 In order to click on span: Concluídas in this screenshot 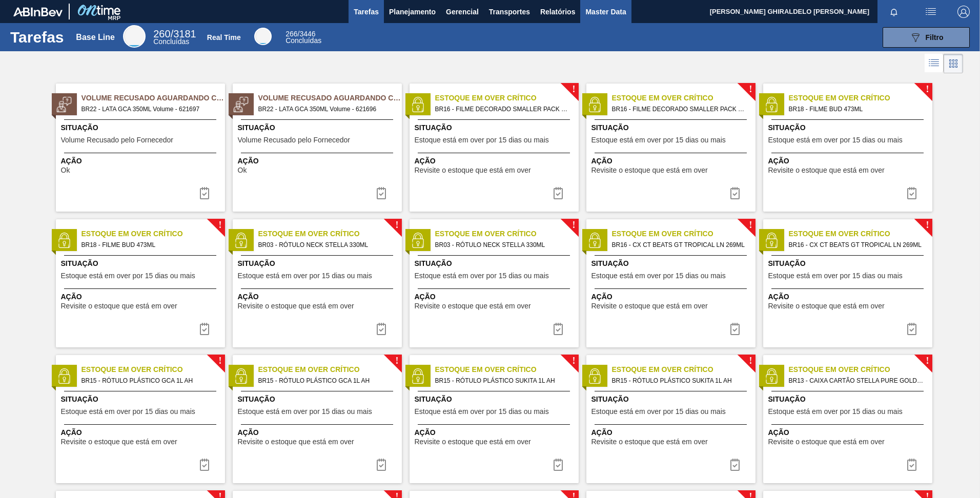, I will do `click(303, 40)`.